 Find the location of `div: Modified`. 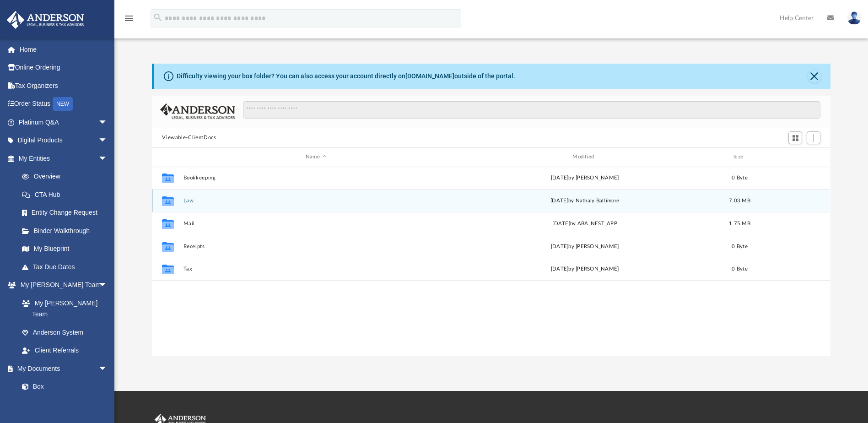

div: Modified is located at coordinates (585, 157).